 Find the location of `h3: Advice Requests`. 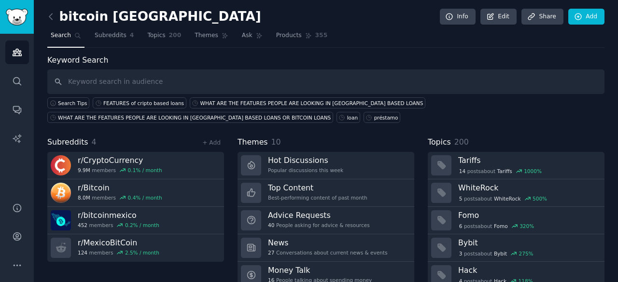

h3: Advice Requests is located at coordinates (319, 215).